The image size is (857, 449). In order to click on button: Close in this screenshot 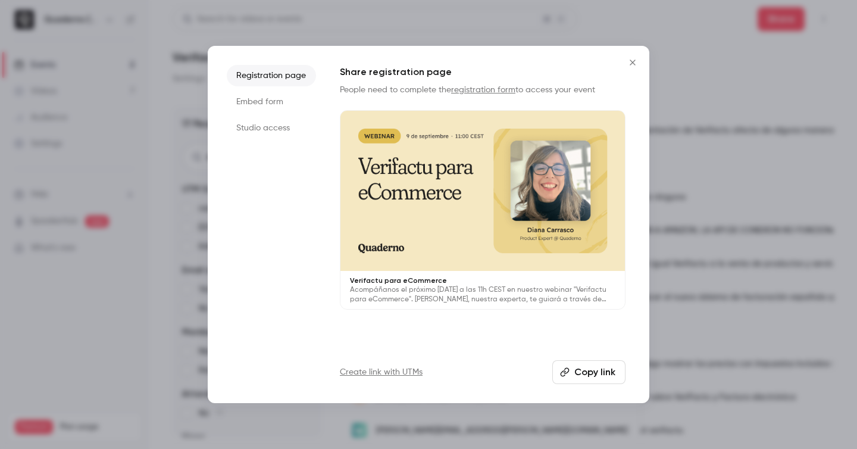, I will do `click(632, 62)`.